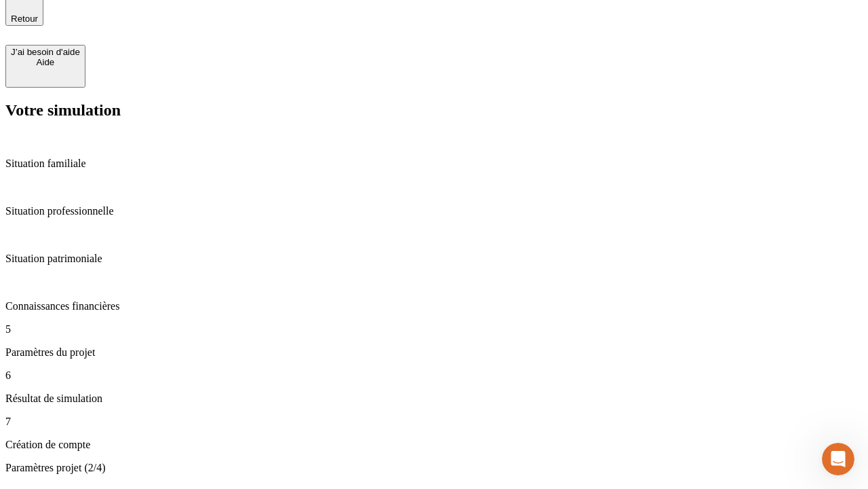 The width and height of the screenshot is (868, 489). I want to click on span: Retour, so click(24, 18).